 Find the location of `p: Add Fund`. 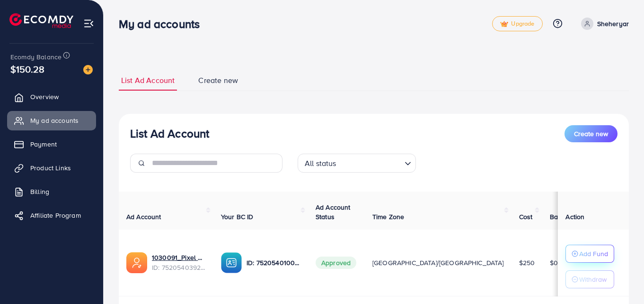

p: Add Fund is located at coordinates (594, 254).